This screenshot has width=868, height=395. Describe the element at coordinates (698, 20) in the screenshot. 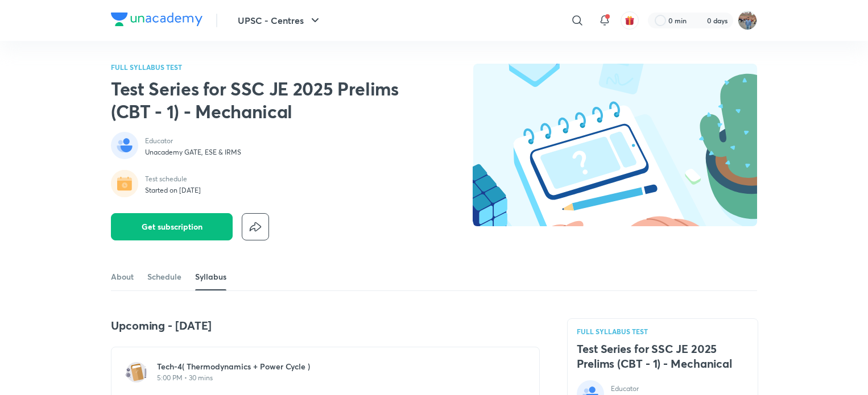

I see `img: streak` at that location.